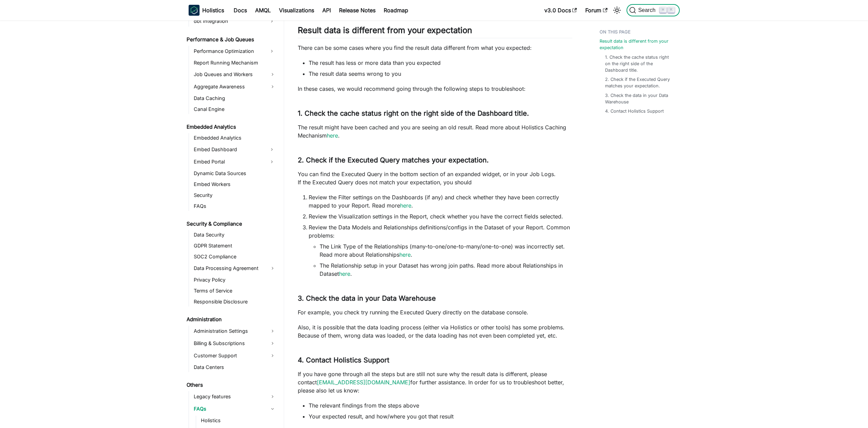 This screenshot has width=868, height=428. I want to click on li: The result has less or more data than you expected, so click(441, 63).